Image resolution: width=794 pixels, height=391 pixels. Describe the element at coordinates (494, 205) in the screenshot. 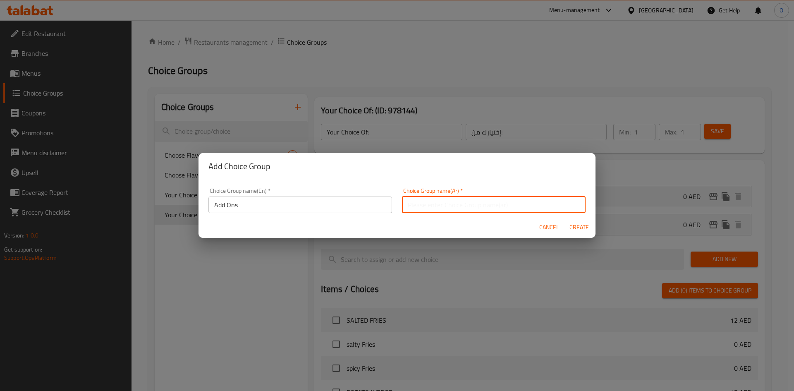

I see `input: Please enter Choice Group name(ar)` at that location.